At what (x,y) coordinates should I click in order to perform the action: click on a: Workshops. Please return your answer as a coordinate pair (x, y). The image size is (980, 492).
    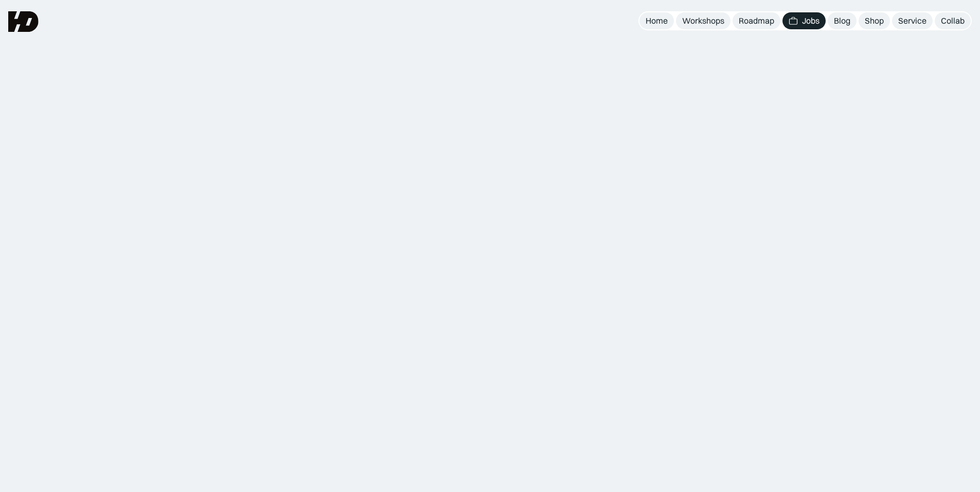
    Looking at the image, I should click on (703, 21).